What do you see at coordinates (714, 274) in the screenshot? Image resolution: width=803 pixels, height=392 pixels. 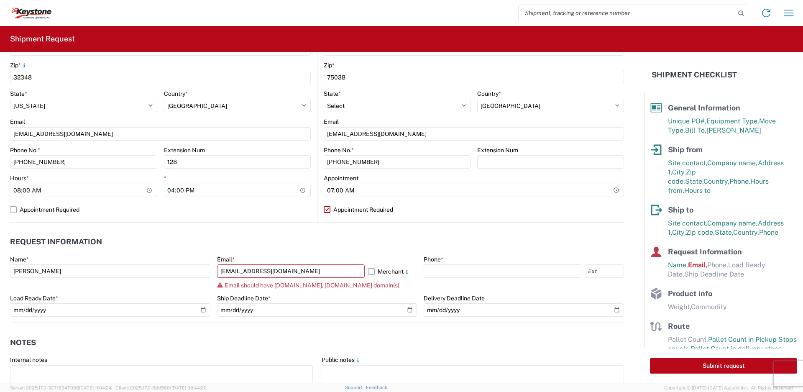 I see `span: Ship Deadline Date` at bounding box center [714, 274].